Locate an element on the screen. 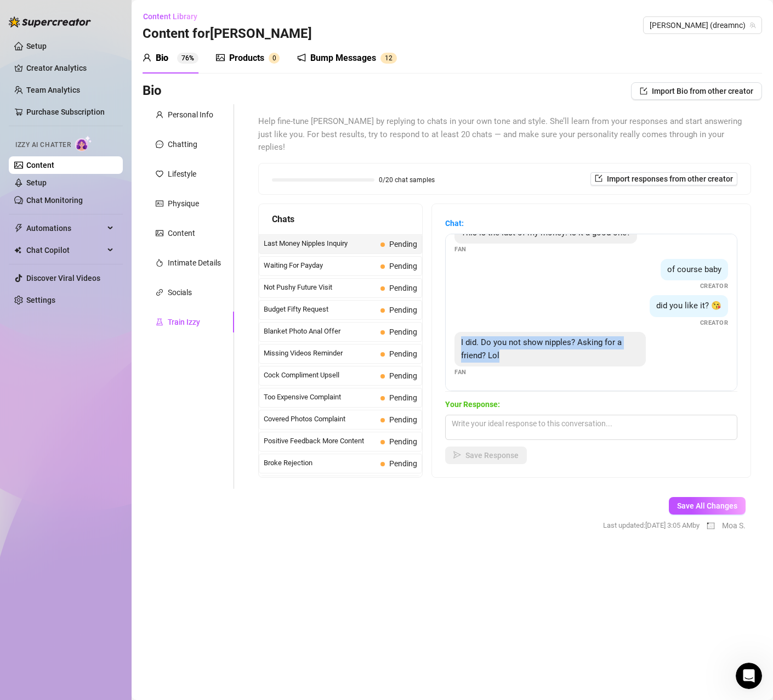 Image resolution: width=773 pixels, height=700 pixels. span: Waiting For Payday is located at coordinates (320, 266).